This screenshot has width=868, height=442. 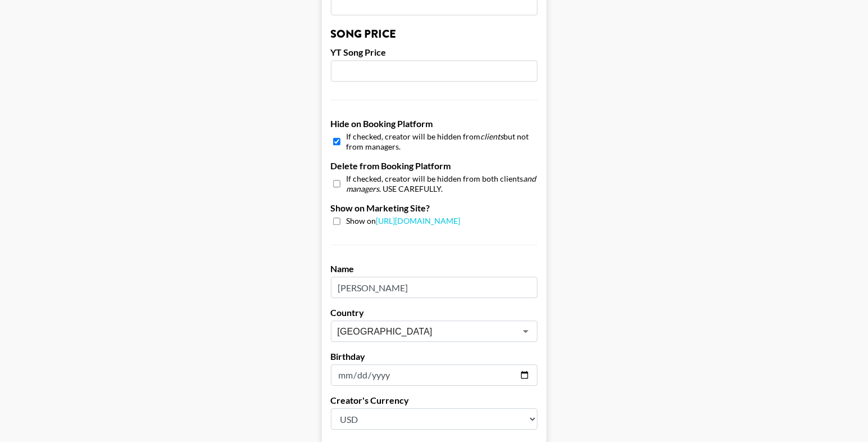 What do you see at coordinates (442, 183) in the screenshot?
I see `span: If checked, creator will be hidden from both clients . USE CAREFULLY.` at bounding box center [442, 183].